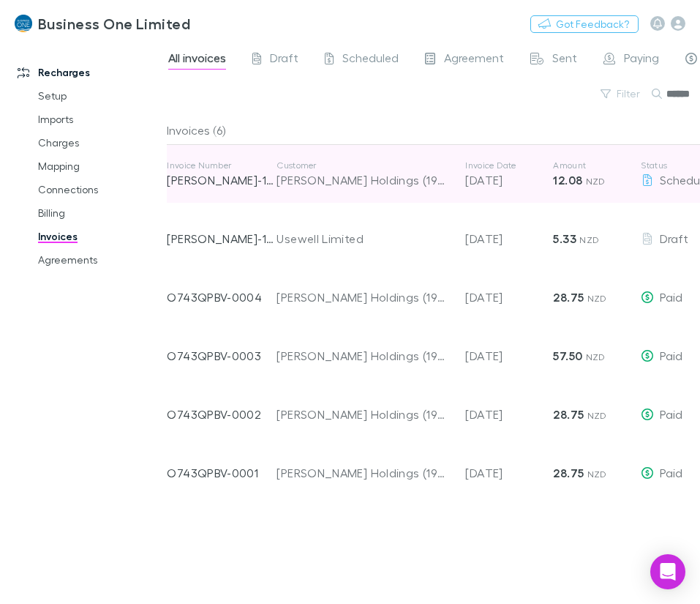 This screenshot has width=700, height=604. What do you see at coordinates (475, 60) in the screenshot?
I see `span: Agreement` at bounding box center [475, 60].